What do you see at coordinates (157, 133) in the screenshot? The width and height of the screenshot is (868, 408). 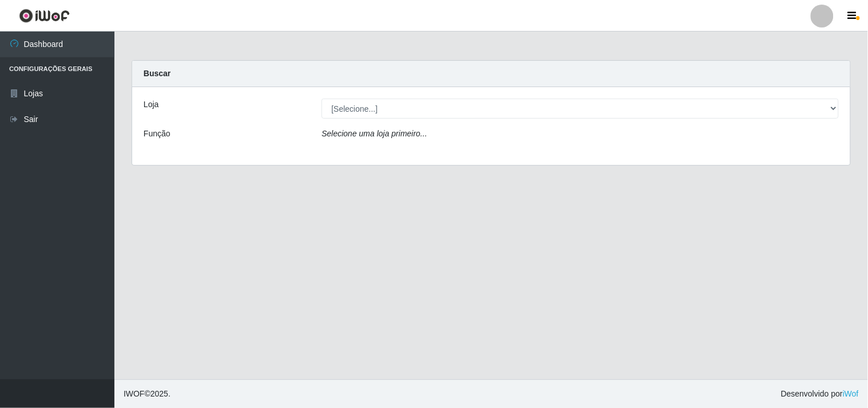 I see `label: Função` at bounding box center [157, 133].